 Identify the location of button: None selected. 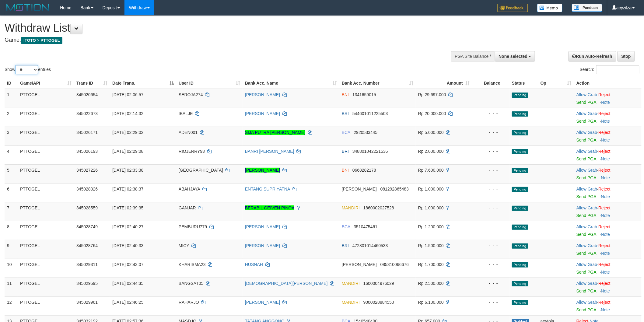
(515, 56).